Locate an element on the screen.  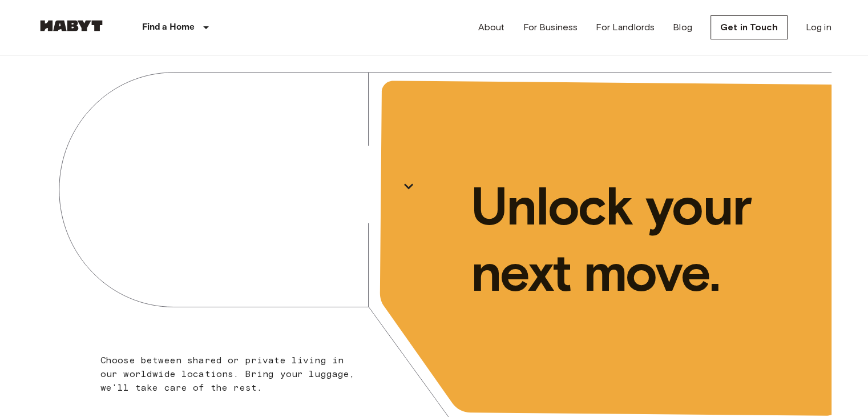
a: About is located at coordinates (491, 27).